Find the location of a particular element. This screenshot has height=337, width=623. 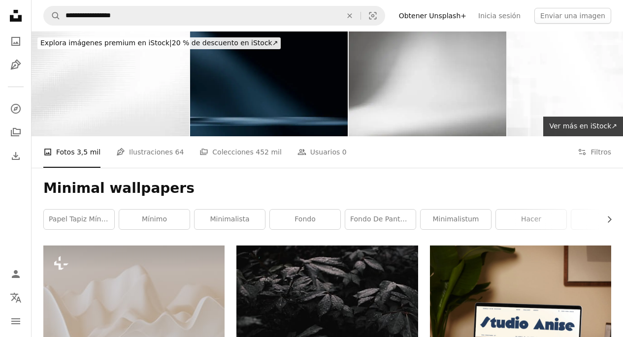

a: Colecciones is located at coordinates (16, 133).